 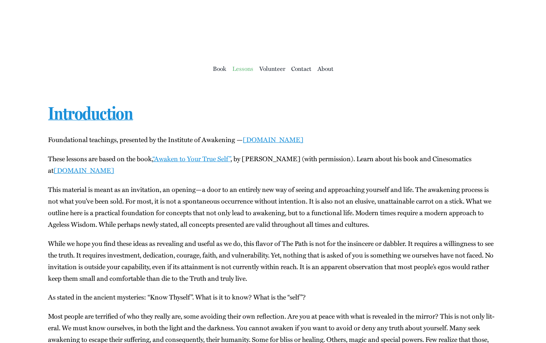 What do you see at coordinates (273, 15) in the screenshot?
I see `a: ioa-logo` at bounding box center [273, 15].